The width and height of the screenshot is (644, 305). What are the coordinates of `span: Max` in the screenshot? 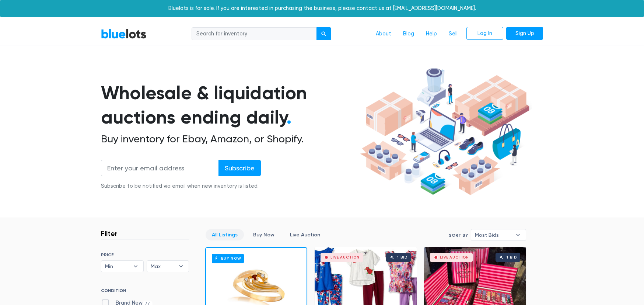 It's located at (163, 266).